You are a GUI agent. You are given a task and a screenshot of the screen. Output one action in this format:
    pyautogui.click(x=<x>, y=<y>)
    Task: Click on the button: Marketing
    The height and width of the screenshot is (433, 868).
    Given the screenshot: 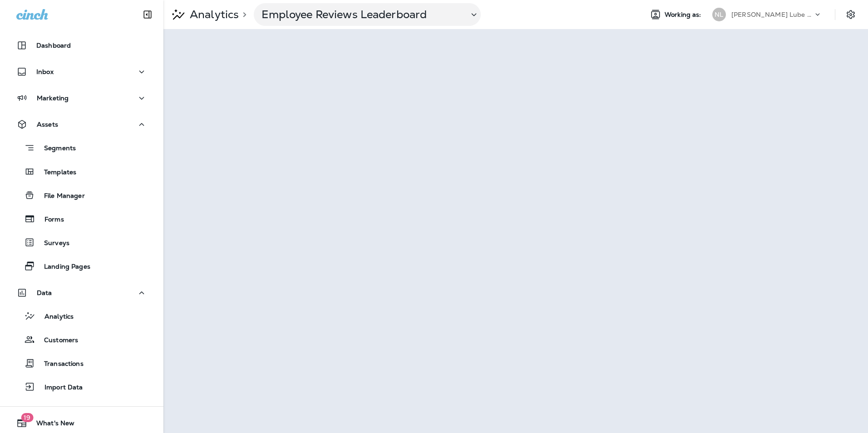 What is the action you would take?
    pyautogui.click(x=82, y=98)
    